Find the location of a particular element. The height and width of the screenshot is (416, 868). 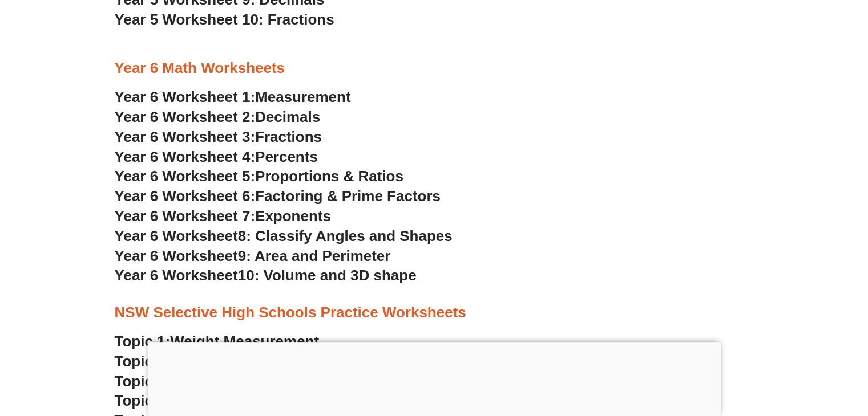

span: Year 6 Worksheet 4: is located at coordinates (185, 157).